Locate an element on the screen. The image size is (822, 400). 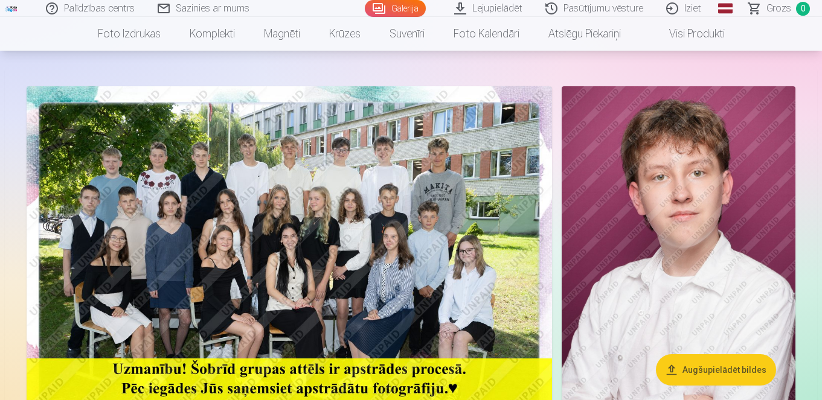
a: Foto izdrukas is located at coordinates (129, 34).